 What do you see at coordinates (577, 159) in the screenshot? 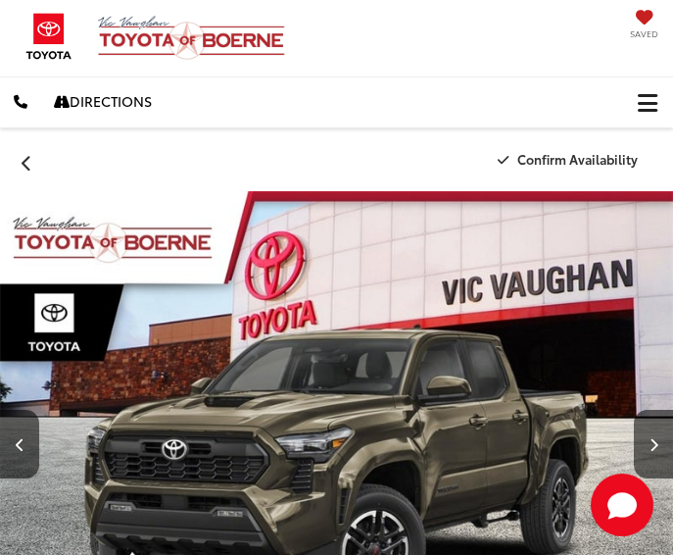
I see `span: Confirm Availability` at bounding box center [577, 159].